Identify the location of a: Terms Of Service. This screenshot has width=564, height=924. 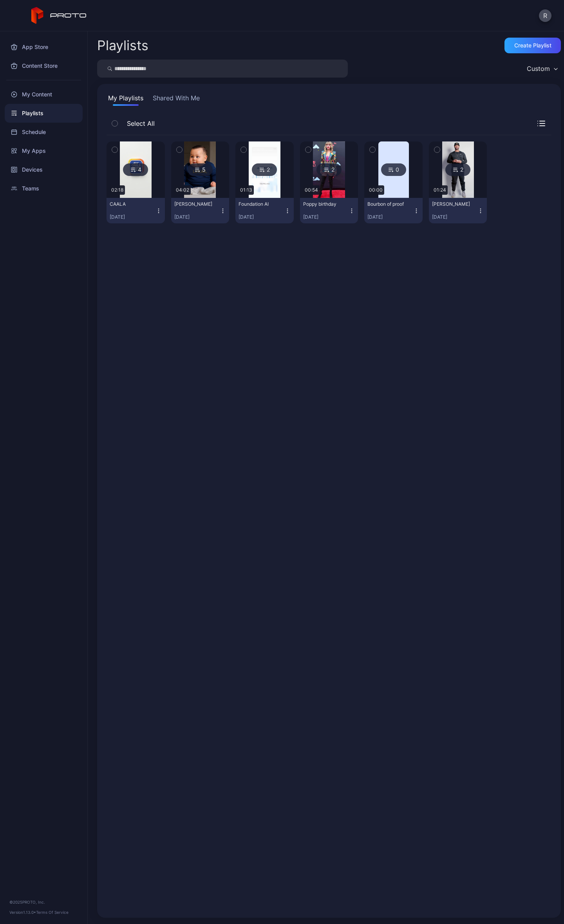
(52, 912).